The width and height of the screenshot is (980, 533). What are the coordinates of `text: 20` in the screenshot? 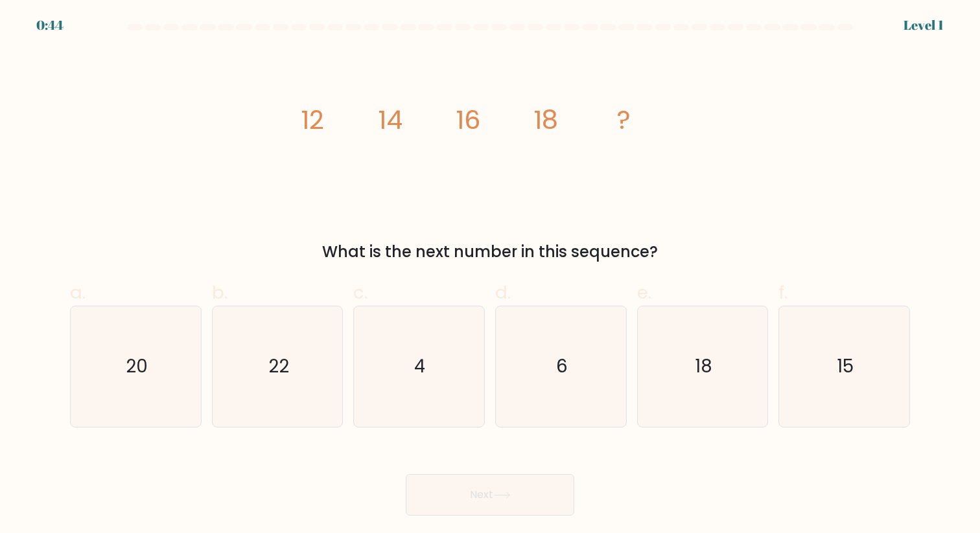 It's located at (137, 366).